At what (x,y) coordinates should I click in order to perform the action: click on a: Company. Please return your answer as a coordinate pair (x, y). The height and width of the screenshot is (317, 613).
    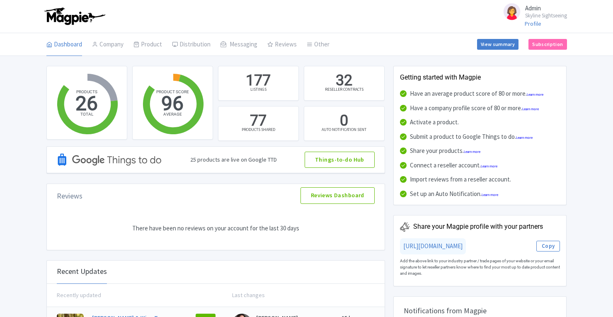
    Looking at the image, I should click on (108, 45).